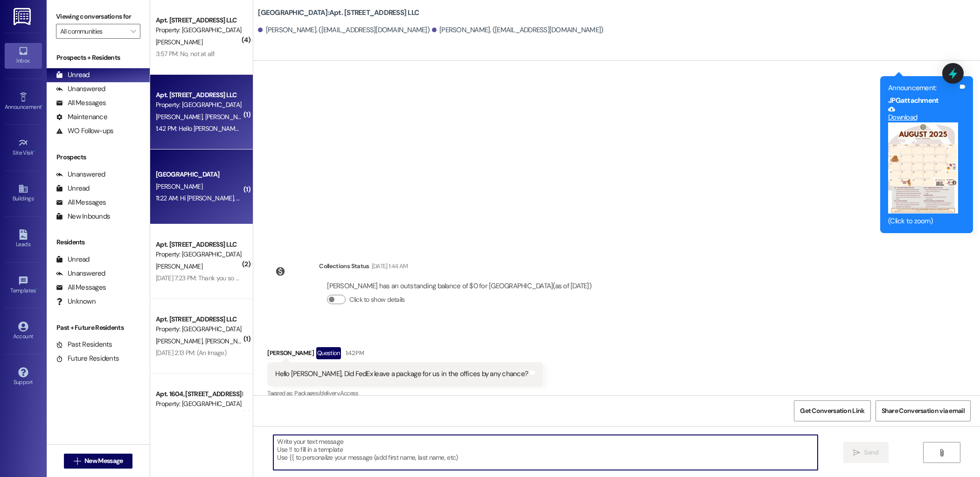  I want to click on a: Site Visit •, so click(23, 147).